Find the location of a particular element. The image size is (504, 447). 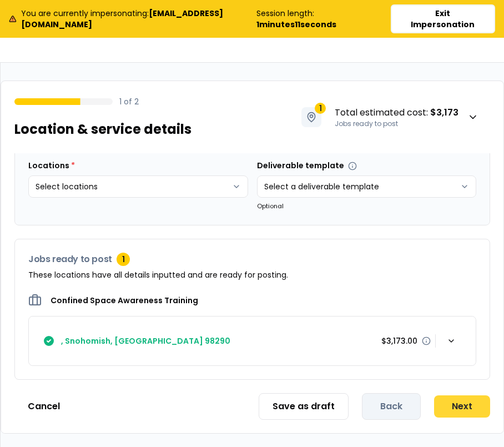

h1: Location & service details is located at coordinates (103, 130).